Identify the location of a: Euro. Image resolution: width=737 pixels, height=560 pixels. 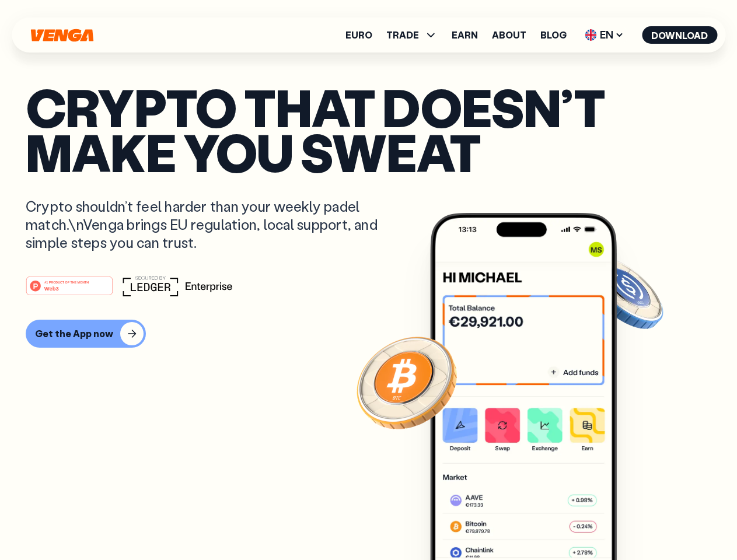
(359, 35).